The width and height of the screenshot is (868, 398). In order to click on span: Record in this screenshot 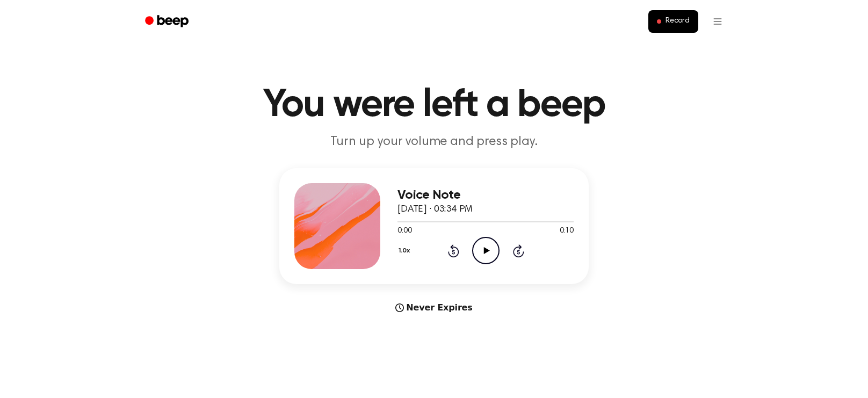, I will do `click(677, 21)`.